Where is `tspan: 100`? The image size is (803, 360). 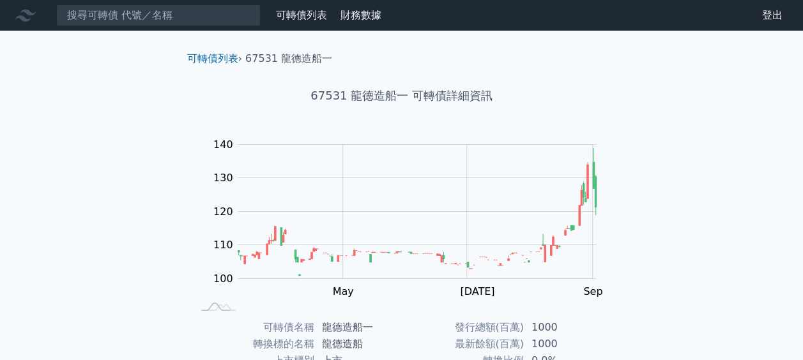 tspan: 100 is located at coordinates (223, 278).